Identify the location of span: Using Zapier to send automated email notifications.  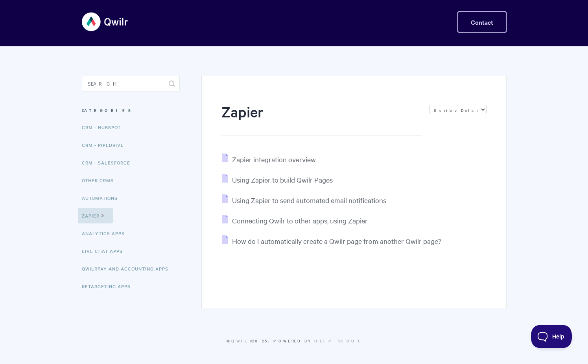
(309, 200).